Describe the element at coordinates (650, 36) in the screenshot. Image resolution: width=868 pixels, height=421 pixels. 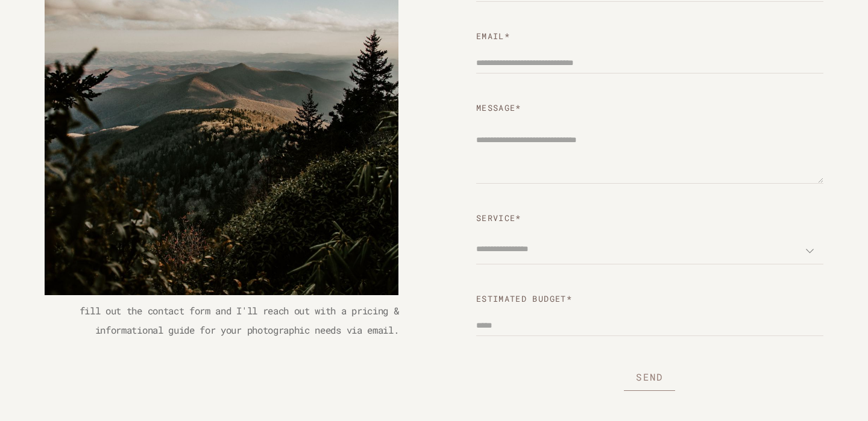
I see `label: Email` at that location.